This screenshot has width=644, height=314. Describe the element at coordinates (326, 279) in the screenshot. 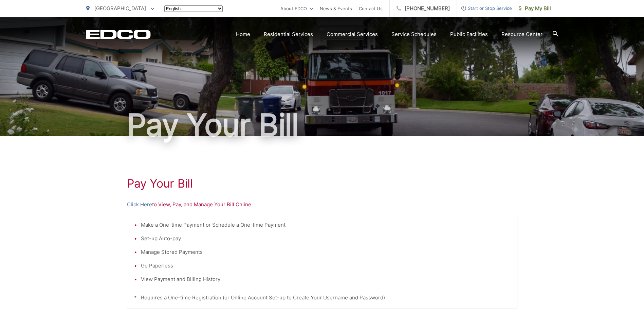

I see `li: View Payment and Billing History` at that location.